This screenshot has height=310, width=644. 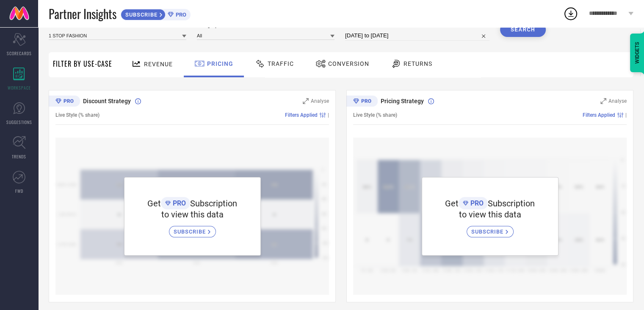 I want to click on span: Revenue, so click(x=158, y=64).